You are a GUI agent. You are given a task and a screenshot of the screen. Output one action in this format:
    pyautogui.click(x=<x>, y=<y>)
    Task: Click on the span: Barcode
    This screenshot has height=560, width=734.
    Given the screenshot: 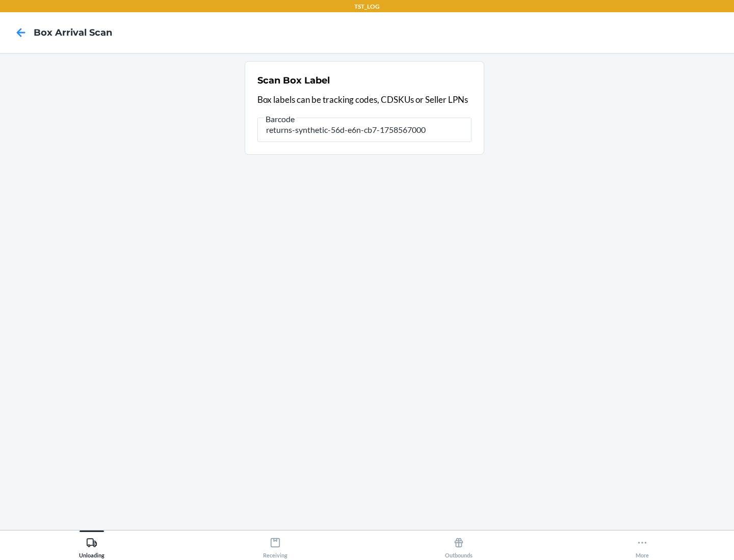 What is the action you would take?
    pyautogui.click(x=280, y=119)
    